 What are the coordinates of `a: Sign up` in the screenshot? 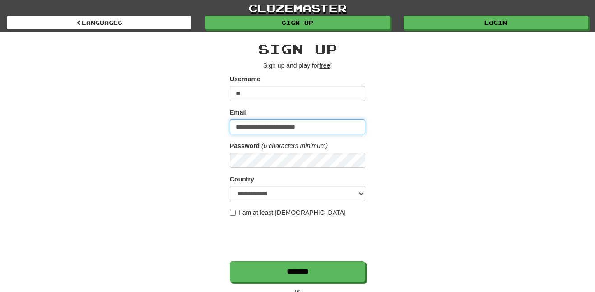 It's located at (297, 23).